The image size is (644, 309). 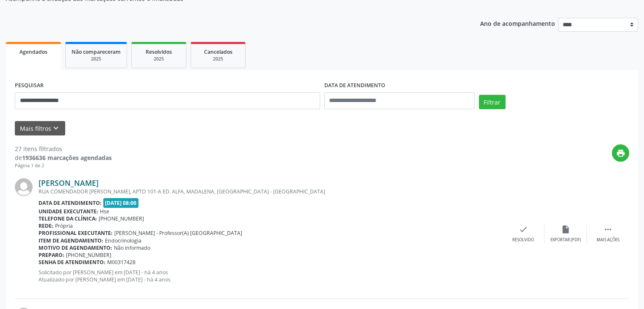 What do you see at coordinates (56, 128) in the screenshot?
I see `i: keyboard_arrow_down` at bounding box center [56, 128].